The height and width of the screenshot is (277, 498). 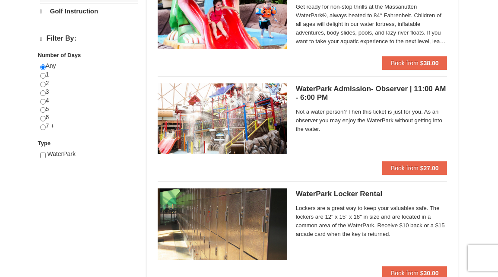 What do you see at coordinates (60, 55) in the screenshot?
I see `strong: Number of Days` at bounding box center [60, 55].